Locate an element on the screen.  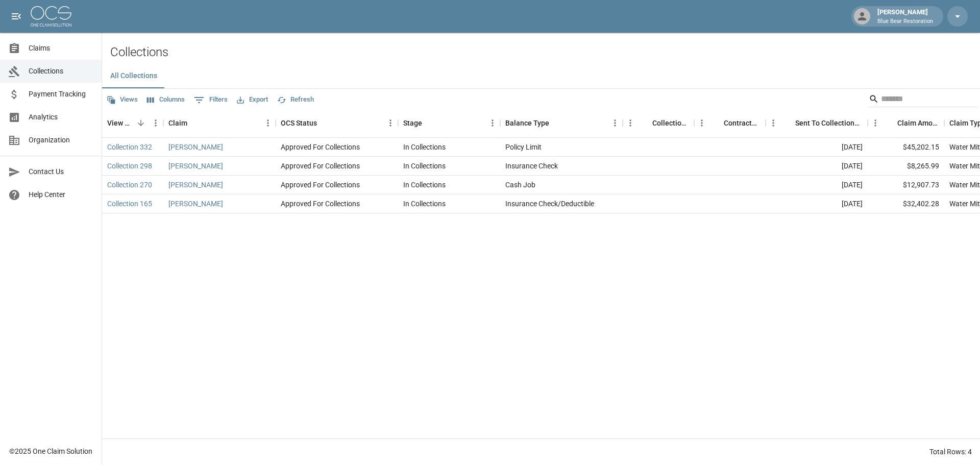
div: Search is located at coordinates (923, 100).